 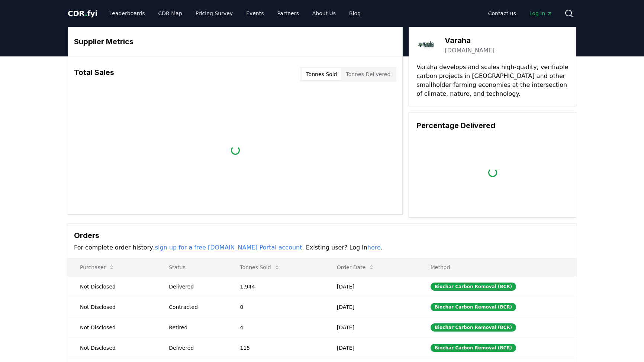 I want to click on h3: Supplier Metrics, so click(x=235, y=42).